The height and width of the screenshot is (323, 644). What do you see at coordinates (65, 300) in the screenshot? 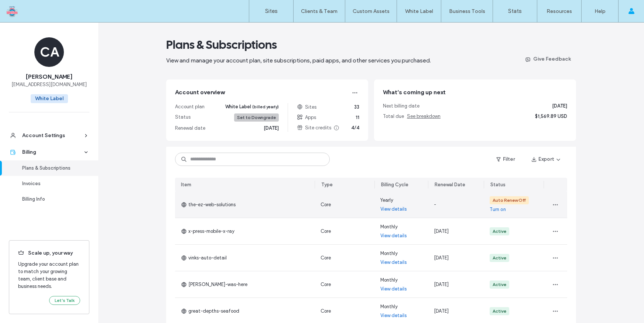
I see `button: Let’s Talk` at bounding box center [65, 300].